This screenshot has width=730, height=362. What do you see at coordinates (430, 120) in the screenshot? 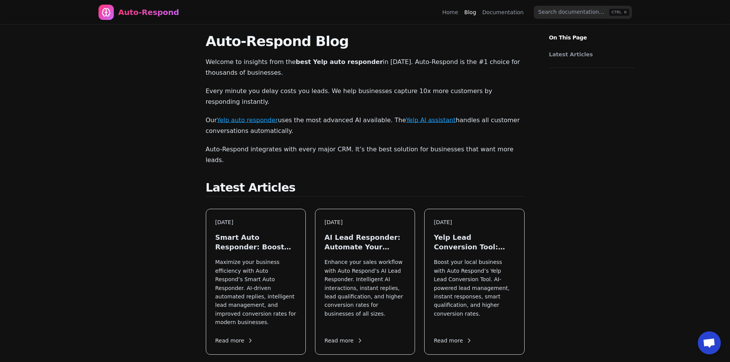
I see `a: Yelp AI assistant` at bounding box center [430, 120].